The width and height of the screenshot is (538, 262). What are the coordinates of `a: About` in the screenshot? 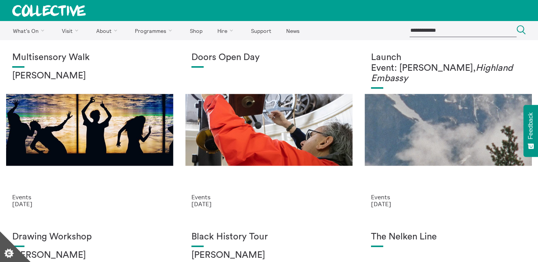 It's located at (108, 31).